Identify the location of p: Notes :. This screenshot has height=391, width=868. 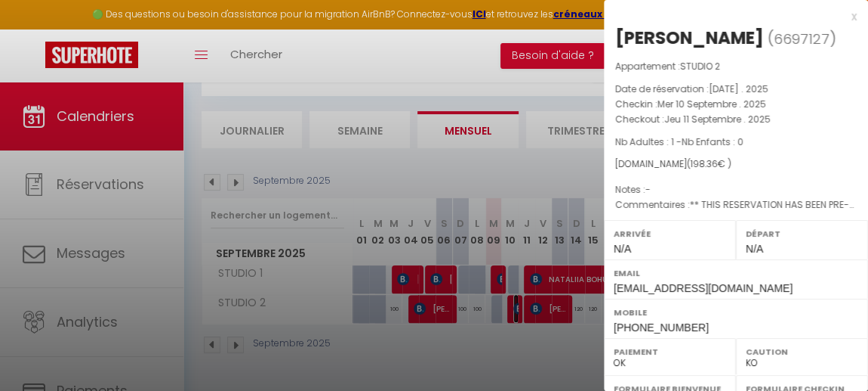
(736, 189).